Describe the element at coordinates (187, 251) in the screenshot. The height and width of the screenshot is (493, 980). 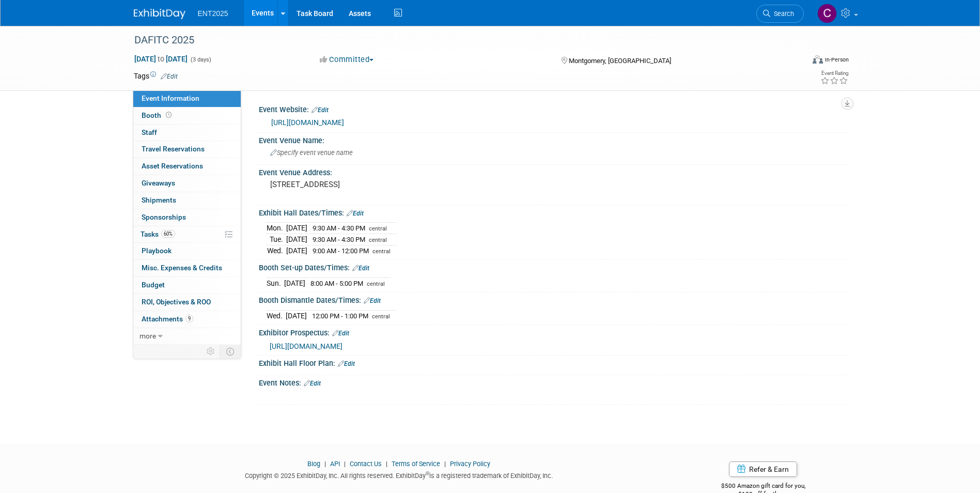
I see `a: Playbook` at that location.